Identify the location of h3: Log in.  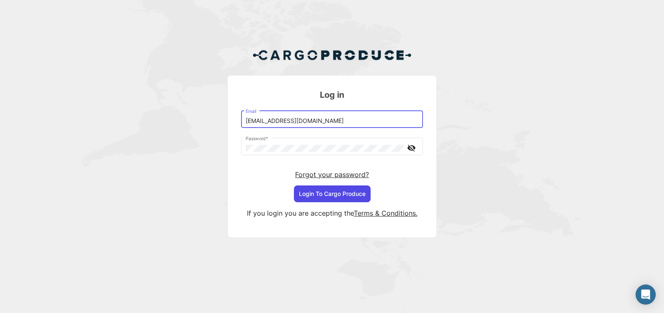
(332, 95).